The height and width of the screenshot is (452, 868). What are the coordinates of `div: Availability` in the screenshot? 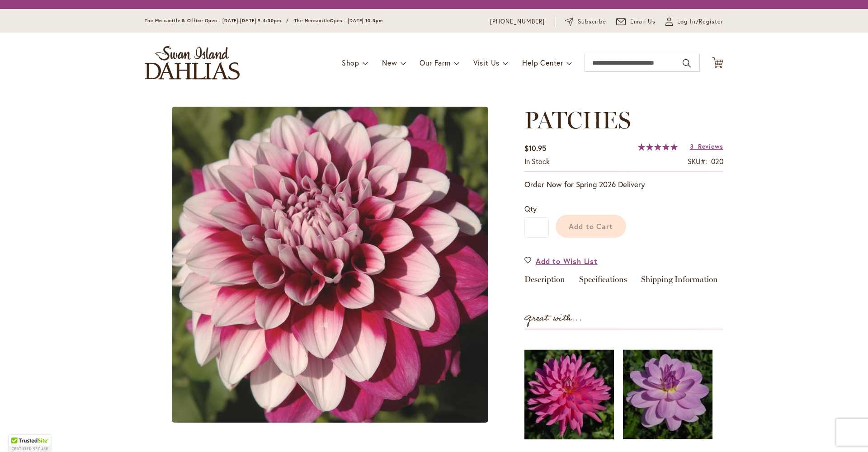 It's located at (537, 161).